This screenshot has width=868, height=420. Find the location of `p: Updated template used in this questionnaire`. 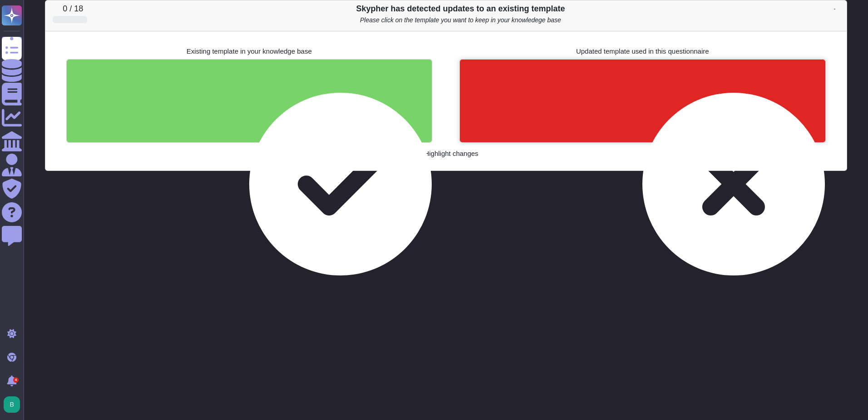

p: Updated template used in this questionnaire is located at coordinates (642, 51).